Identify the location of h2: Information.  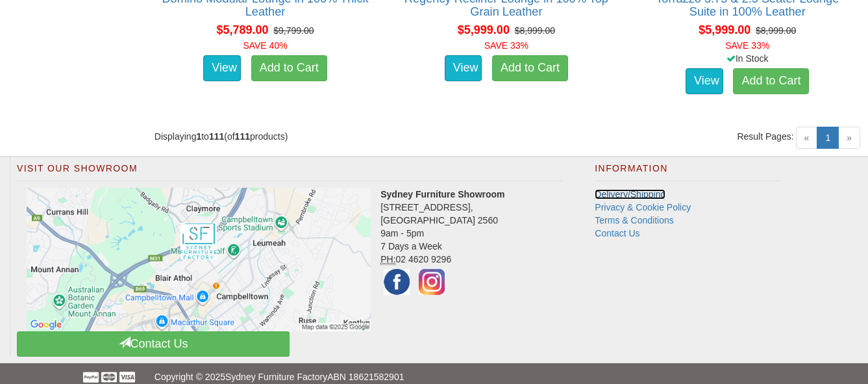
(687, 172).